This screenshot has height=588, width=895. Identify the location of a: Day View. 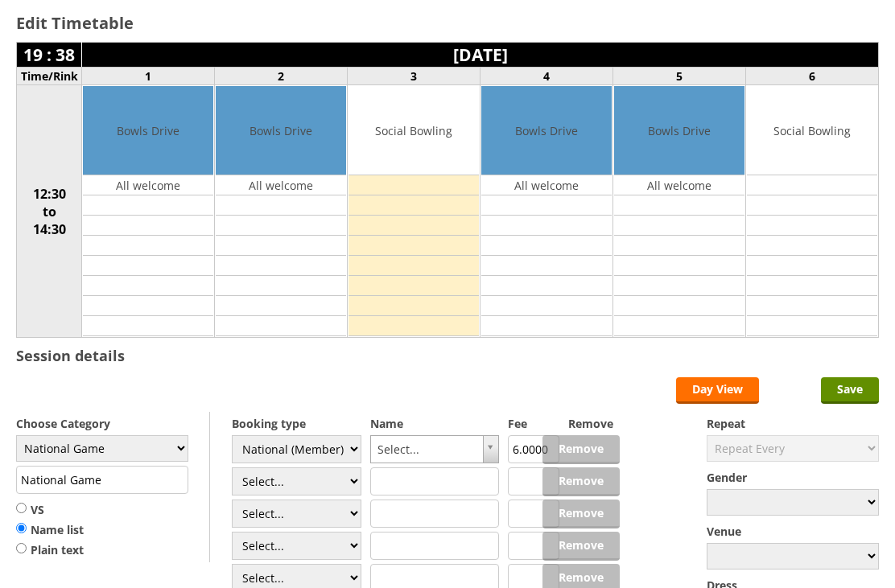
(718, 390).